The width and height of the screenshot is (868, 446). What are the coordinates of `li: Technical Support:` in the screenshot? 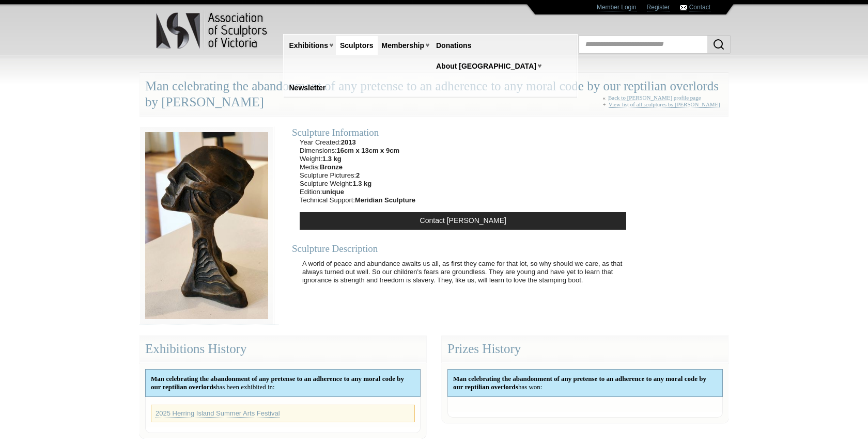 It's located at (357, 200).